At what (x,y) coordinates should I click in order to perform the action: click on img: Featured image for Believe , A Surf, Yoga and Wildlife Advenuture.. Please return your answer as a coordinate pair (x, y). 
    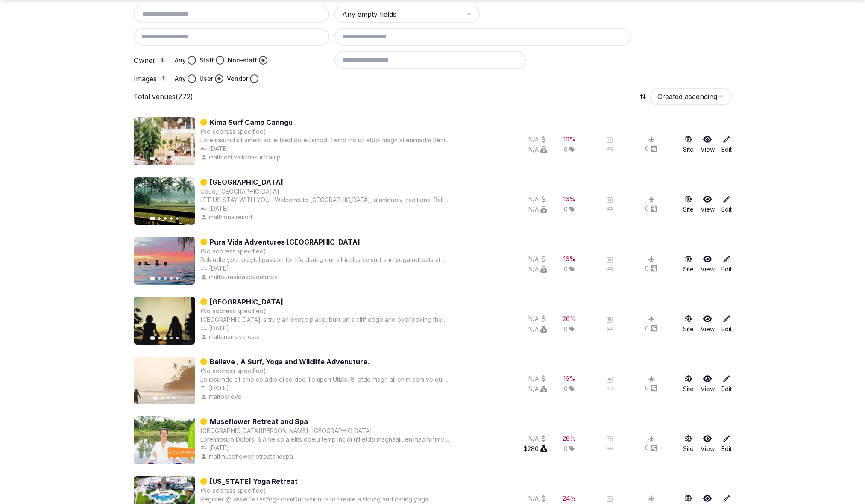
    Looking at the image, I should click on (165, 380).